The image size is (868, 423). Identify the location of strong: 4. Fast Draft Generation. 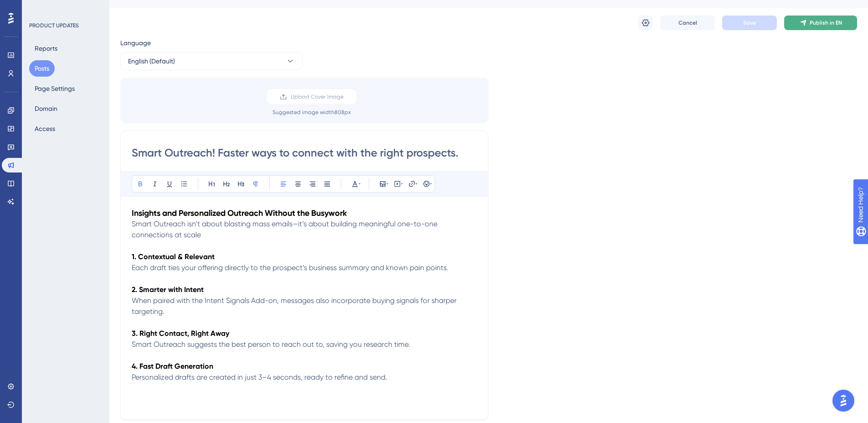
(172, 366).